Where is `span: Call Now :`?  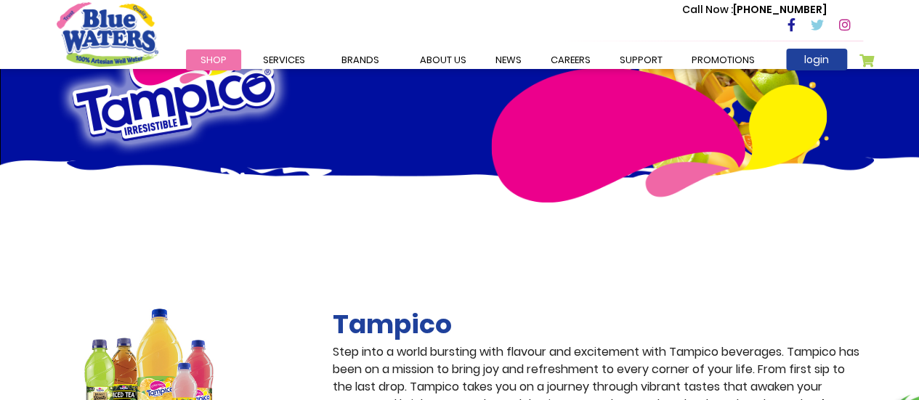
span: Call Now : is located at coordinates (708, 9).